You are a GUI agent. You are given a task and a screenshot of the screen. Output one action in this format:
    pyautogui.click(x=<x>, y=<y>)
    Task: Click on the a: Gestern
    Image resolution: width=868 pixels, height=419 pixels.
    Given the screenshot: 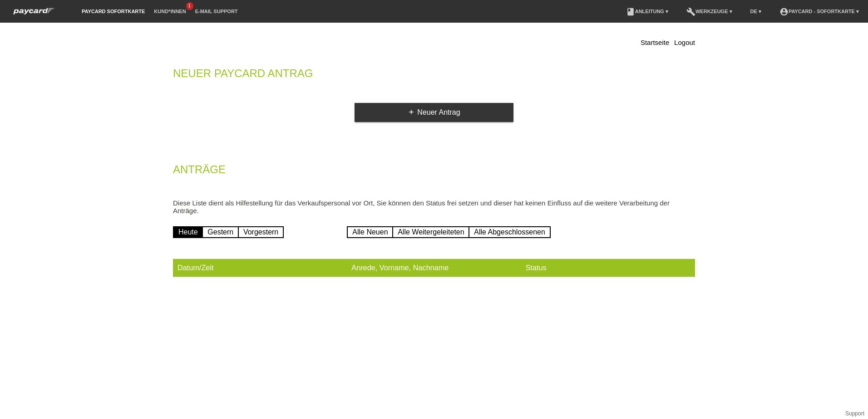 What is the action you would take?
    pyautogui.click(x=220, y=233)
    